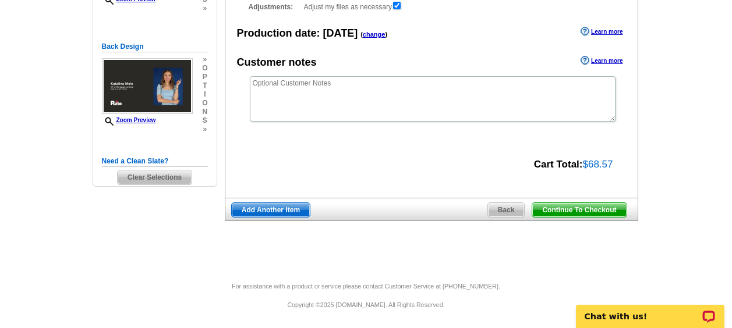  Describe the element at coordinates (204, 94) in the screenshot. I see `span: i` at that location.